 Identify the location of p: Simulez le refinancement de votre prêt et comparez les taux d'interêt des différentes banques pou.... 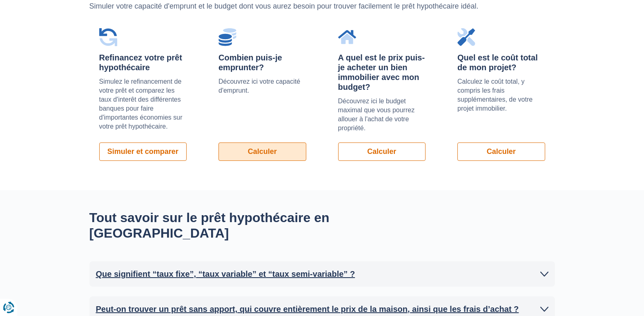
(143, 104).